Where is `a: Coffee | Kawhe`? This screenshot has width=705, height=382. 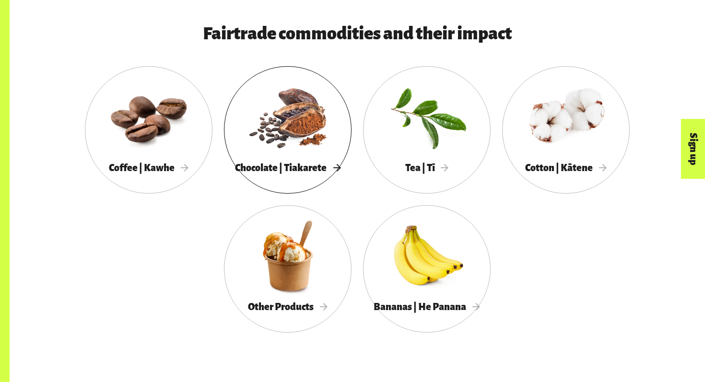
a: Coffee | Kawhe is located at coordinates (149, 130).